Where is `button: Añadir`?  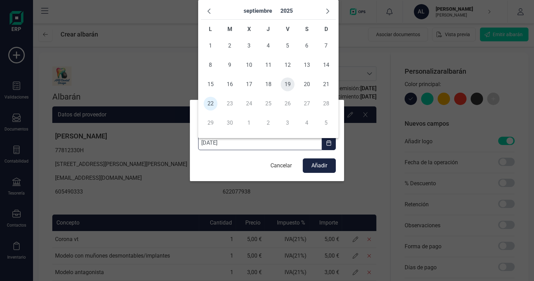 button: Añadir is located at coordinates (319, 166).